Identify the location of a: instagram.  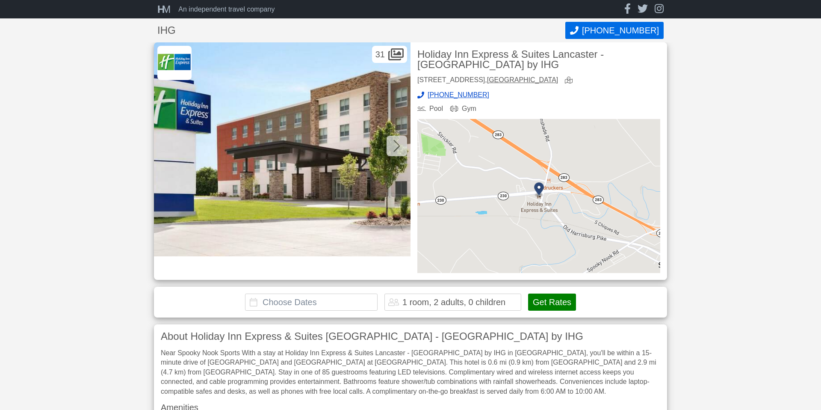
(659, 9).